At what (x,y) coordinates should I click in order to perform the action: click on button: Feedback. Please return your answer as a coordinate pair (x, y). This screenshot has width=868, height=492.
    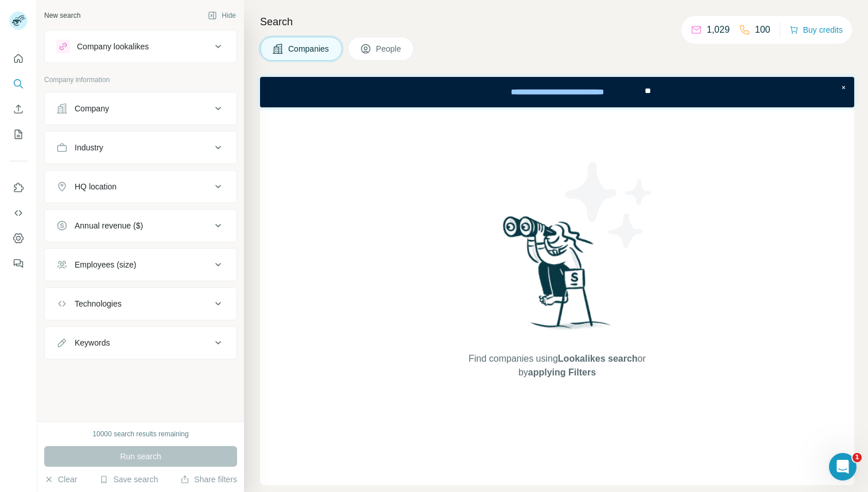
    Looking at the image, I should click on (18, 263).